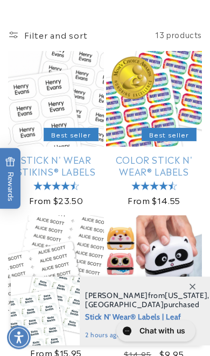 This screenshot has height=356, width=210. Describe the element at coordinates (10, 178) in the screenshot. I see `span: Rewards` at that location.